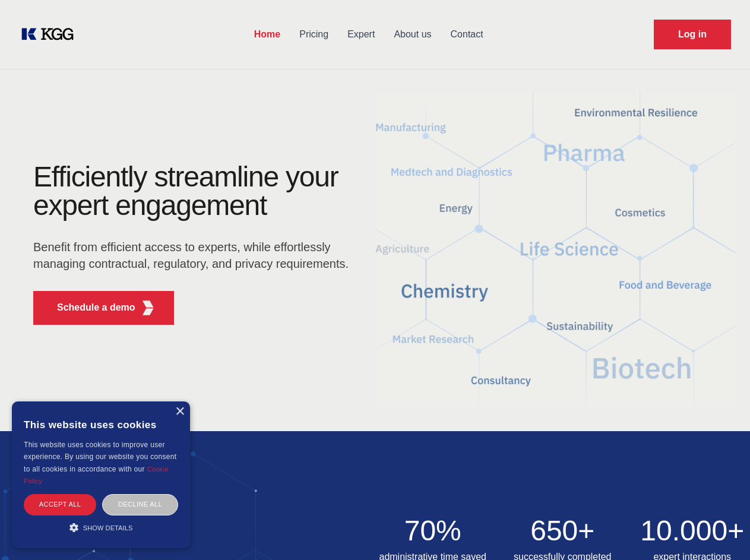  What do you see at coordinates (100, 457) in the screenshot?
I see `span: This website uses cookies to improve user experience. By using our website you consent to all coo...` at bounding box center [100, 457].